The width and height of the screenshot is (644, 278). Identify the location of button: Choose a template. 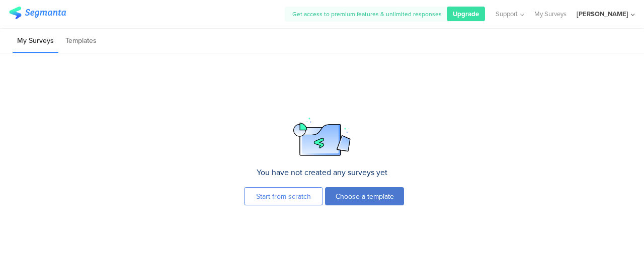
(364, 196).